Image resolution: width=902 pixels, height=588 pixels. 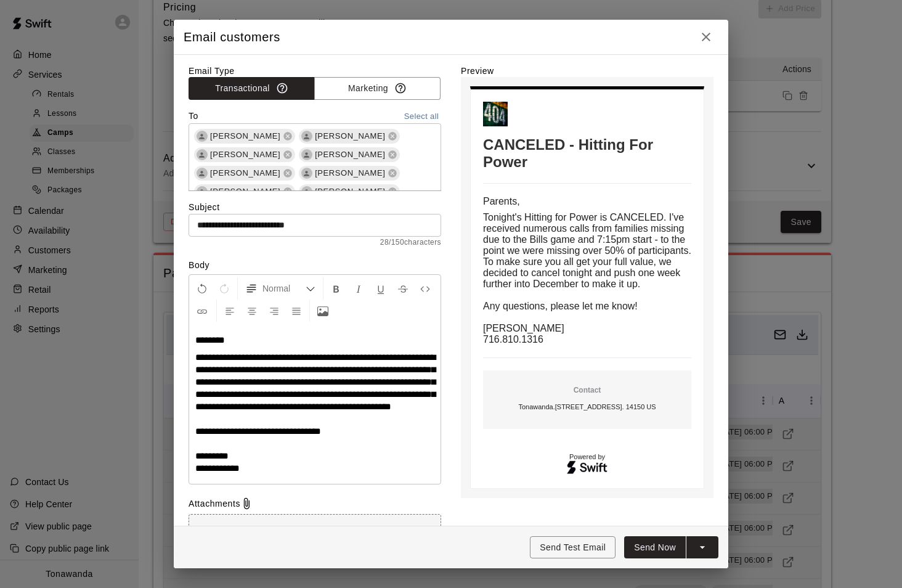 I want to click on button: Format Underline, so click(x=380, y=288).